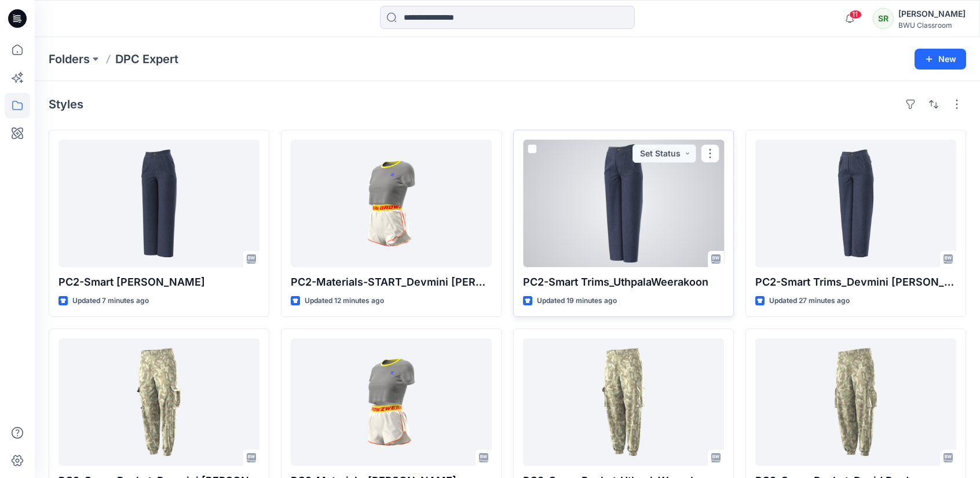  I want to click on p: Updated 12 minutes ago, so click(344, 301).